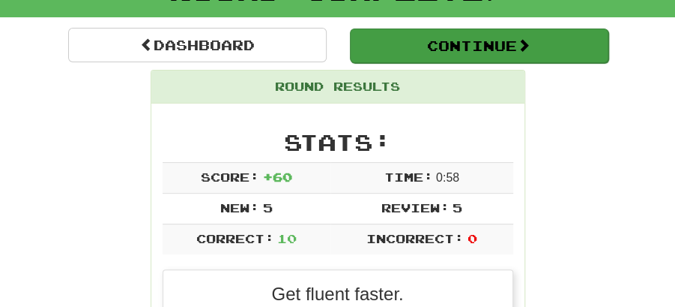 The image size is (675, 307). I want to click on span: 0, so click(471, 238).